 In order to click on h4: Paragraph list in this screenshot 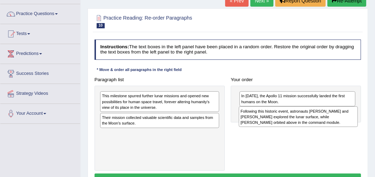, I will do `click(160, 80)`.